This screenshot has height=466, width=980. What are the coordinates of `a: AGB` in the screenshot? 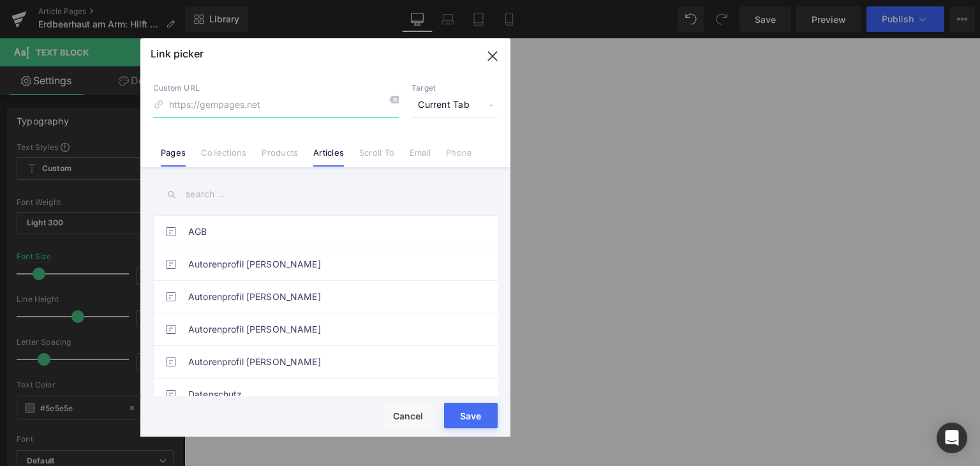 It's located at (328, 232).